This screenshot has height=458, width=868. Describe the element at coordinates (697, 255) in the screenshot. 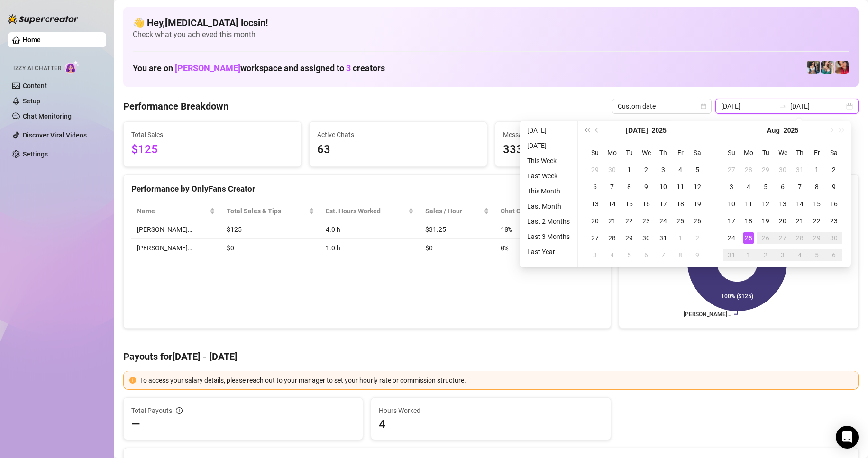

I see `td: 2025-08-09` at that location.